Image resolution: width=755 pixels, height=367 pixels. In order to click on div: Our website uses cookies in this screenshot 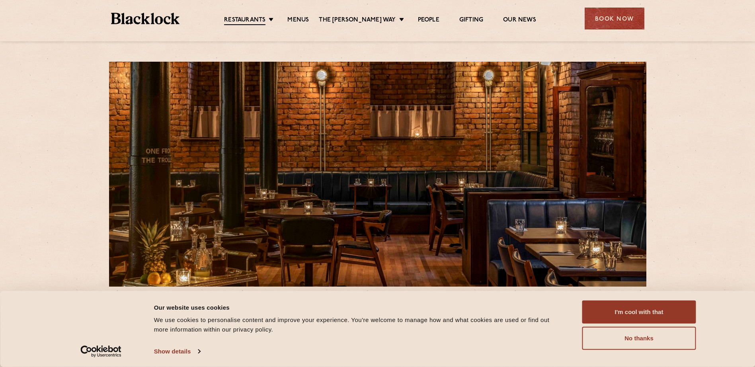, I will do `click(359, 307)`.